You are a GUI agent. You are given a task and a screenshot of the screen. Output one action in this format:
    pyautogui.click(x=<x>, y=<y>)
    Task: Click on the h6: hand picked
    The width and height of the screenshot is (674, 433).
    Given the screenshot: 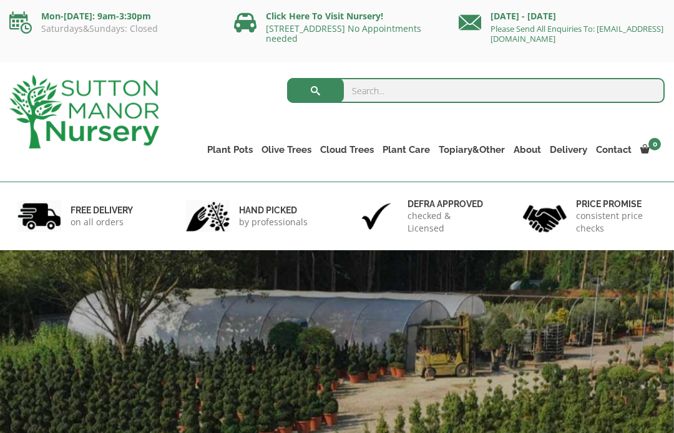 What is the action you would take?
    pyautogui.click(x=273, y=210)
    